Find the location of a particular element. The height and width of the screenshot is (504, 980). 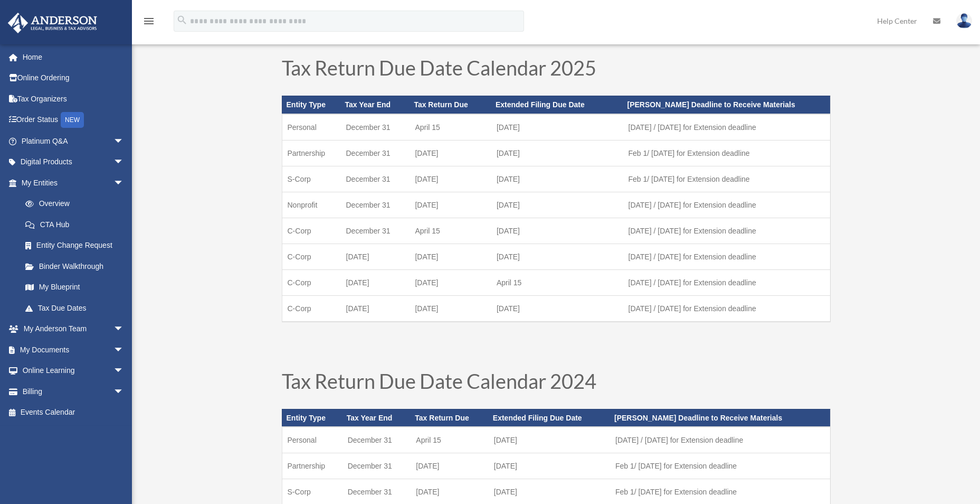

a: Overview is located at coordinates (77, 204).